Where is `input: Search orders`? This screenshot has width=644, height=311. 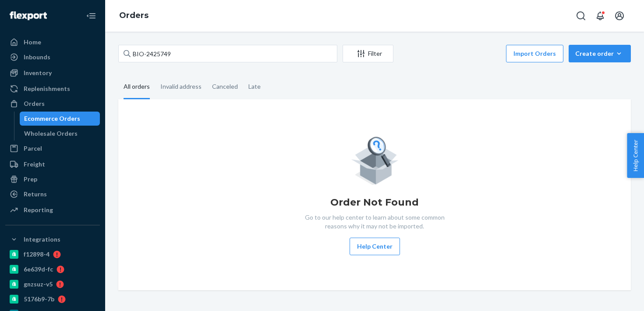 input: Search orders is located at coordinates (228, 54).